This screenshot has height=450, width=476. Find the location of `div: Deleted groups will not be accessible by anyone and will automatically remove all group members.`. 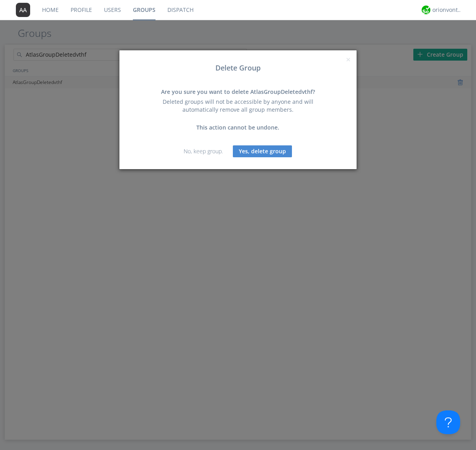

div: Deleted groups will not be accessible by anyone and will automatically remove all group members. is located at coordinates (238, 106).